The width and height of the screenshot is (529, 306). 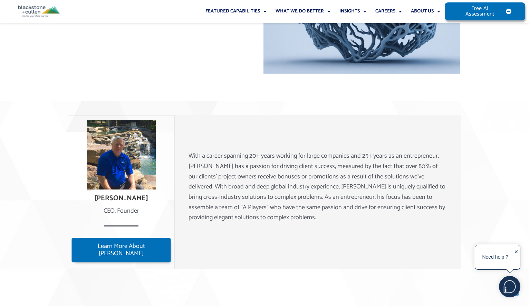 I want to click on a: Free AI Assessment, so click(x=485, y=11).